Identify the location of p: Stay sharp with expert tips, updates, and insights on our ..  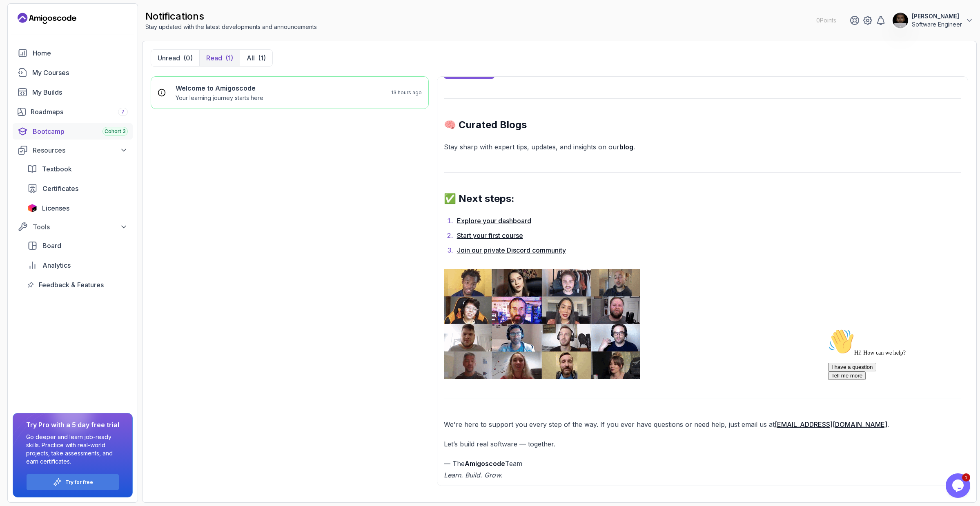
(702, 147).